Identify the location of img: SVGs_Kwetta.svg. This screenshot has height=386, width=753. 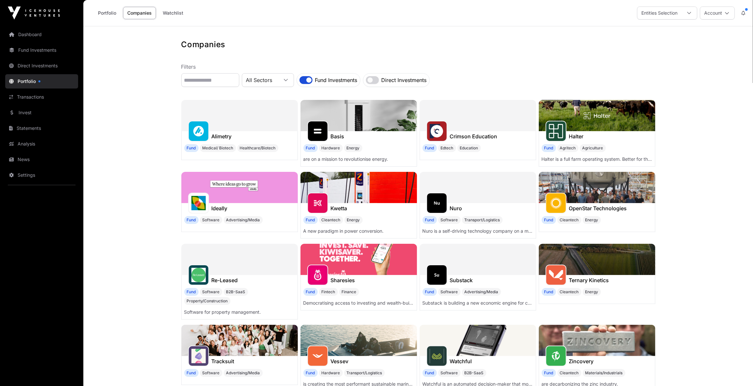
(318, 203).